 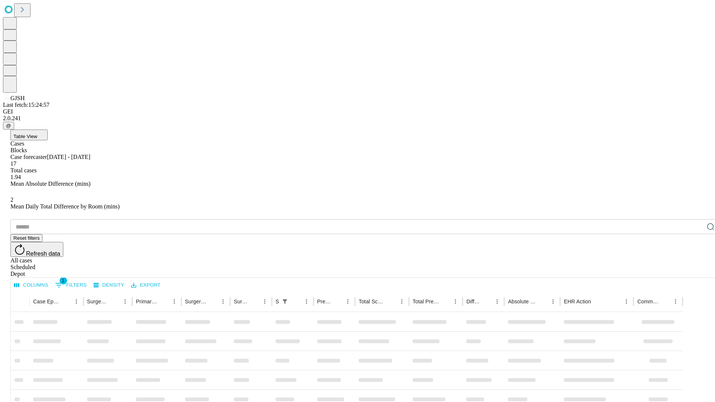 I want to click on span: 2, so click(x=12, y=200).